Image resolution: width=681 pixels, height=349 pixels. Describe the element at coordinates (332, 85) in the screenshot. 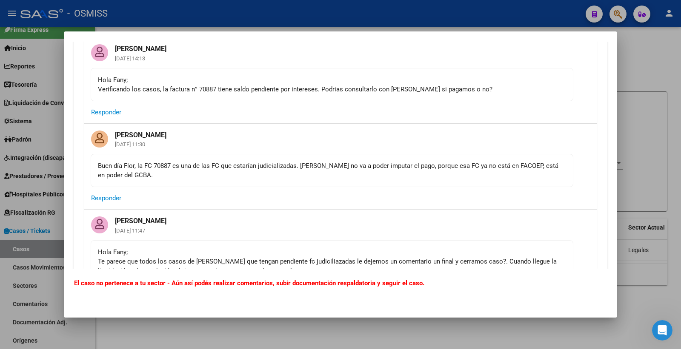

I see `div: Hola Fany; Verificando los casos, la factura n° 70887 tiene saldo pendiente por intereses. Podria...` at that location.